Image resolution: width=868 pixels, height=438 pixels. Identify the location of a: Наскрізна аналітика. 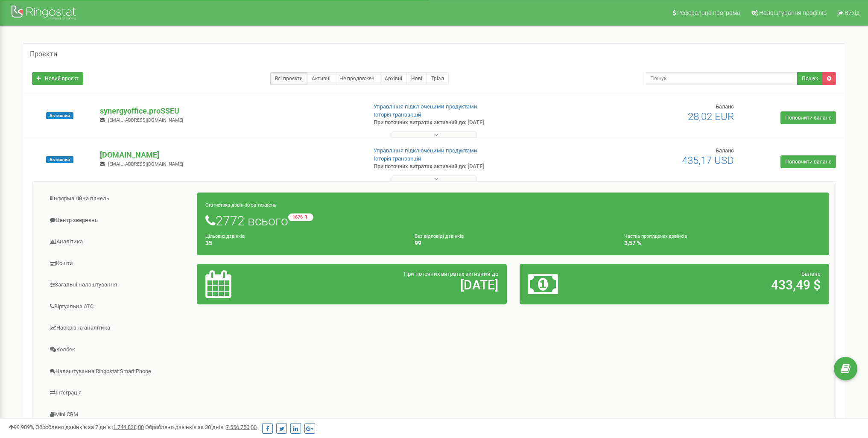
(118, 328).